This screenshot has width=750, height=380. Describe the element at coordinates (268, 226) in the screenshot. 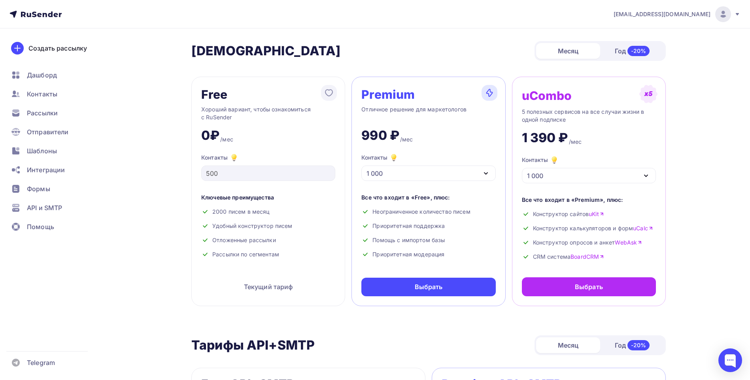

I see `div: Удобный конструктор писем` at that location.